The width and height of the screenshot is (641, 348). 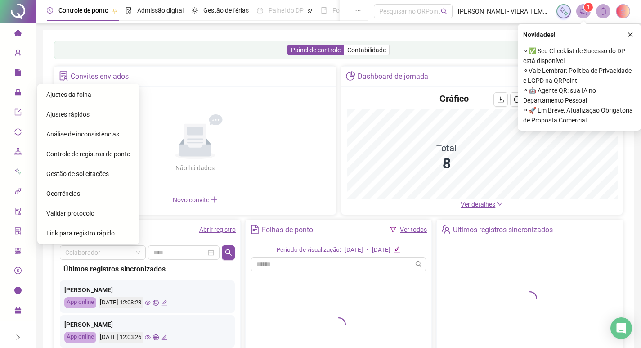 I want to click on span: info-circle, so click(x=18, y=292).